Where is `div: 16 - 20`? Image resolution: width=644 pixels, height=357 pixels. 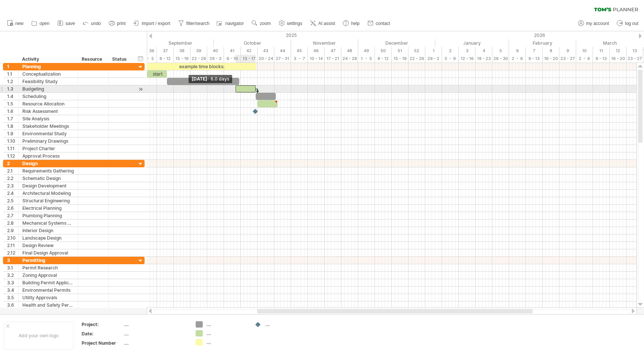
div: 16 - 20 is located at coordinates (551, 58).